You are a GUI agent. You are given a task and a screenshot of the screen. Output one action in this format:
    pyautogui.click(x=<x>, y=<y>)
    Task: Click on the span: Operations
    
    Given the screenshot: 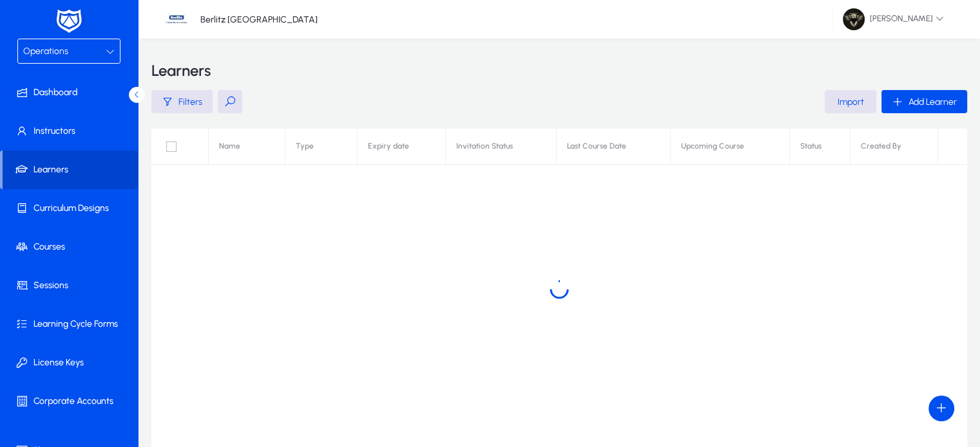 What is the action you would take?
    pyautogui.click(x=45, y=51)
    